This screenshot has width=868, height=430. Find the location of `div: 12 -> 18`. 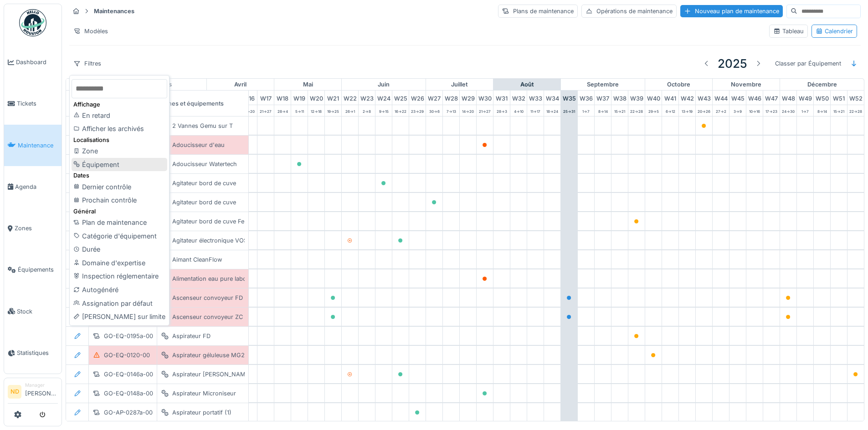

div: 12 -> 18 is located at coordinates (316, 111).